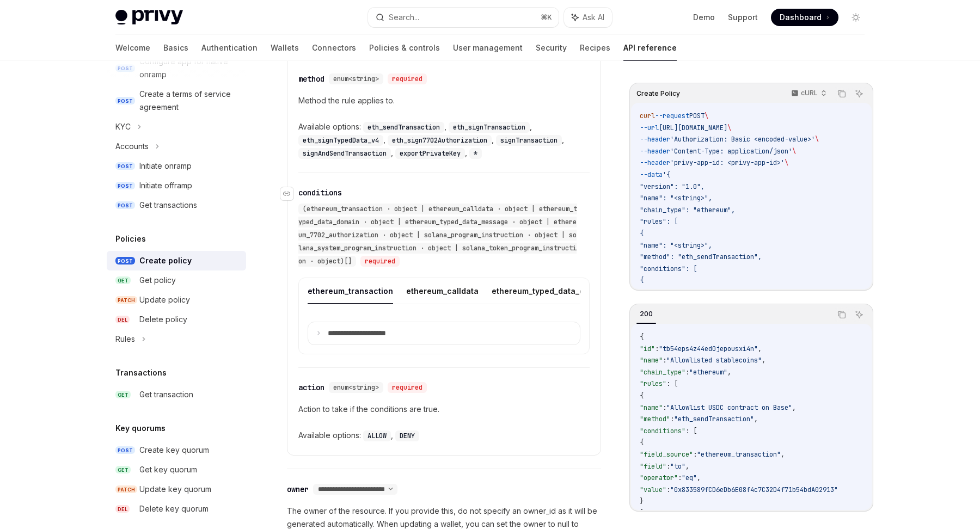 The width and height of the screenshot is (980, 529). Describe the element at coordinates (350, 291) in the screenshot. I see `button: ethereum_transaction` at that location.